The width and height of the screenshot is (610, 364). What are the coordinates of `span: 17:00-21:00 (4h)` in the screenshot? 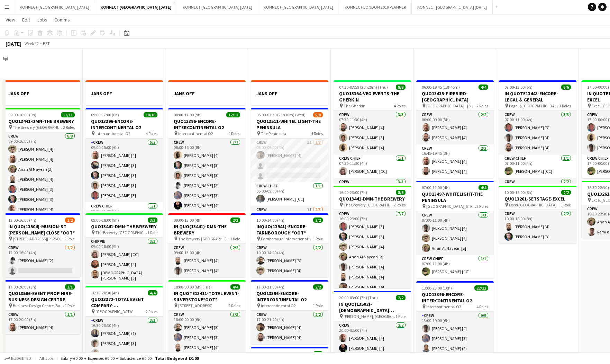 It's located at (270, 287).